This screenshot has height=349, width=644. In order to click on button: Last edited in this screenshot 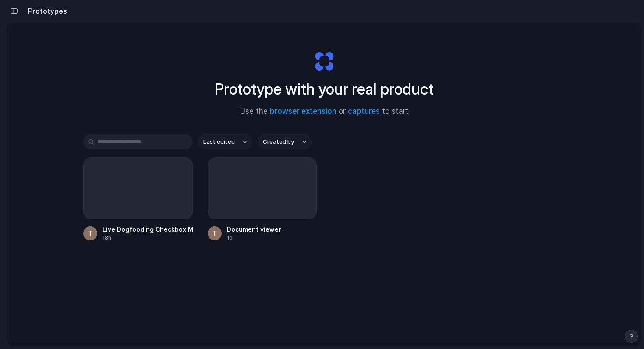, I will do `click(225, 142)`.